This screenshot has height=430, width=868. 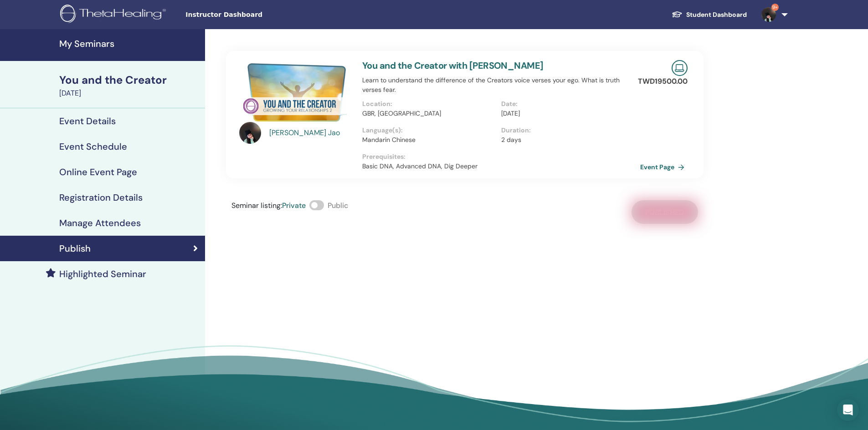 What do you see at coordinates (709, 15) in the screenshot?
I see `a: Student Dashboard` at bounding box center [709, 15].